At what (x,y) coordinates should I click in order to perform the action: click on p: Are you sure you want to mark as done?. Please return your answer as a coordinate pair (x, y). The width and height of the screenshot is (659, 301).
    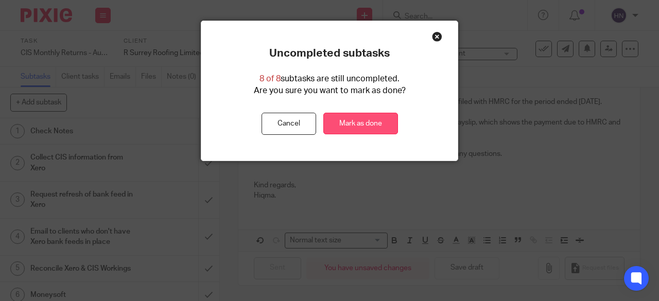
    Looking at the image, I should click on (330, 91).